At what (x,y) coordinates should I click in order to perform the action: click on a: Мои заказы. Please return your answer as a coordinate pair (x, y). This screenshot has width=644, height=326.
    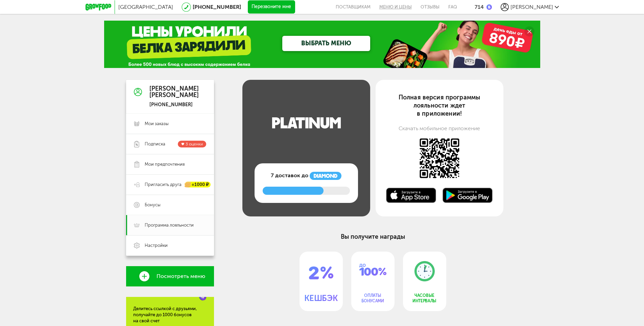
    Looking at the image, I should click on (170, 124).